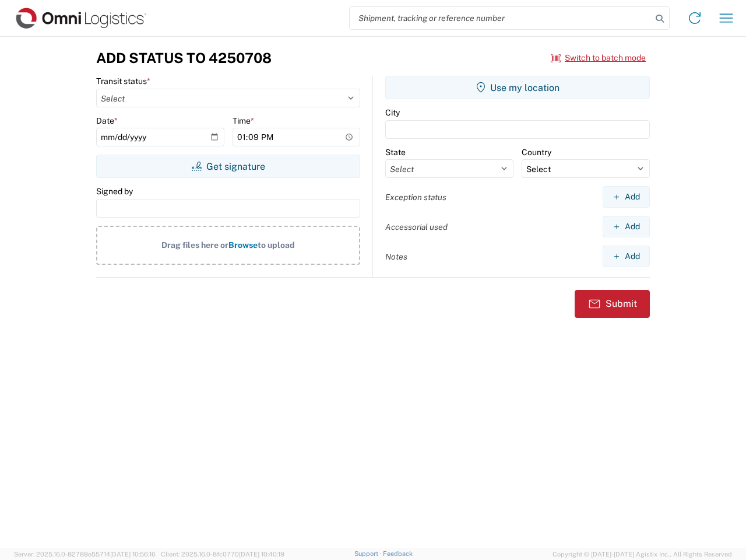 The width and height of the screenshot is (746, 560). Describe the element at coordinates (598, 58) in the screenshot. I see `button: Switch to batch mode` at that location.